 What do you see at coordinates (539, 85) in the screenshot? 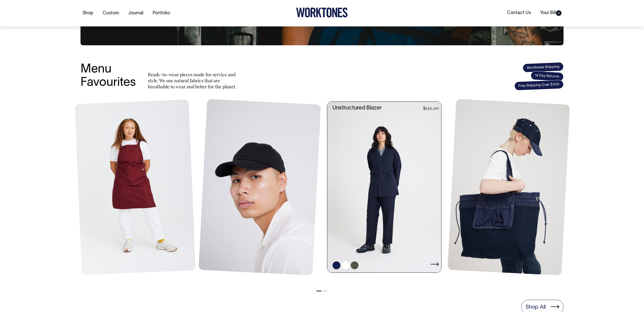
I see `span: Free Shipping Over $350` at bounding box center [539, 85].